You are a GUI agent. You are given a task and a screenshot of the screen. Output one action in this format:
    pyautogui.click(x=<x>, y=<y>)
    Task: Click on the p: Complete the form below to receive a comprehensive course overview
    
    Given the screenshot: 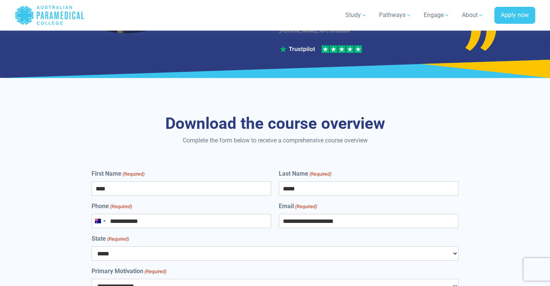 What is the action you would take?
    pyautogui.click(x=275, y=141)
    